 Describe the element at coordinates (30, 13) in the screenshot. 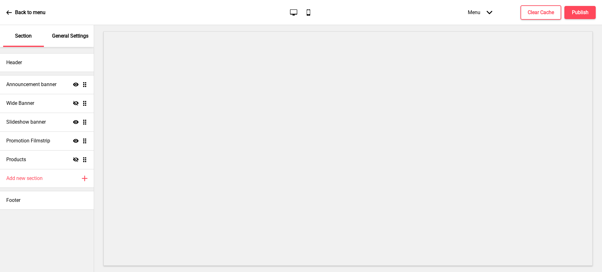

I see `p: Back to menu` at that location.